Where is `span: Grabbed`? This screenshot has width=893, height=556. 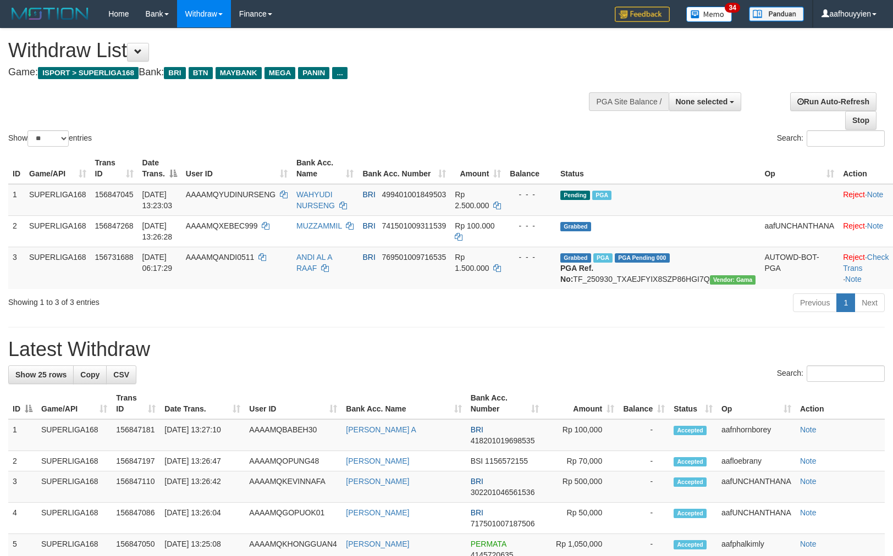
span: Grabbed is located at coordinates (576, 258).